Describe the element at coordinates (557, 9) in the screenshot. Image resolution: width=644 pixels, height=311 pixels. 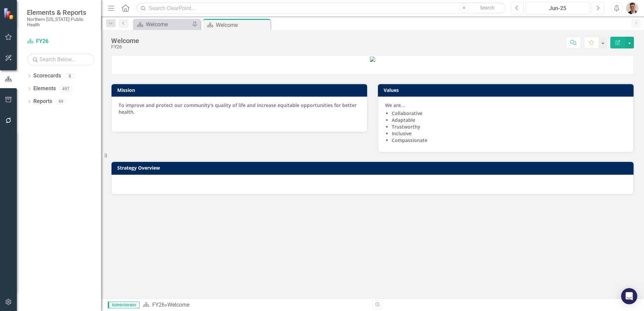
I see `div: Jun-25` at that location.